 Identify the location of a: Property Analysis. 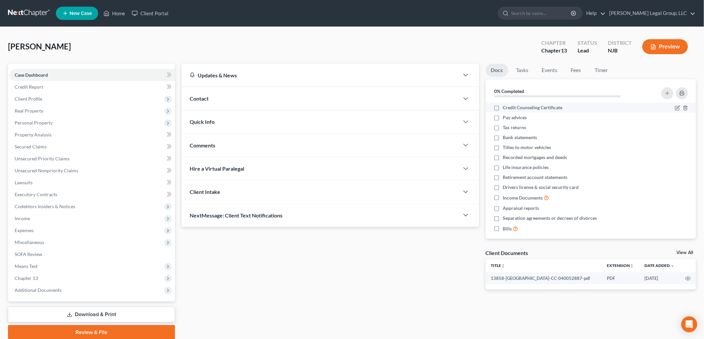
(92, 135).